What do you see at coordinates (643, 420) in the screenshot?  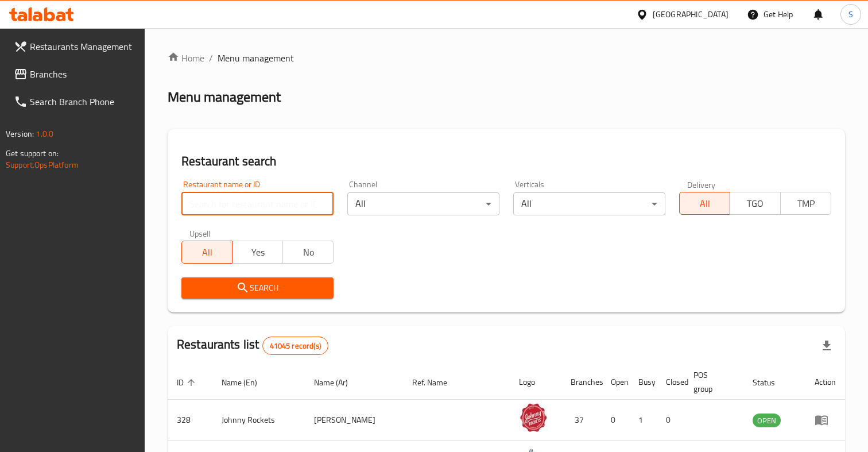 I see `td: 1` at bounding box center [643, 420].